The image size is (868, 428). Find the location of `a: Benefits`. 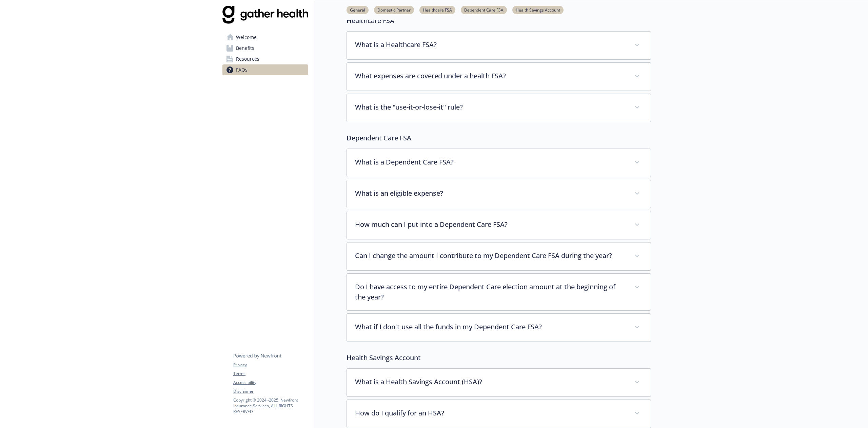

a: Benefits is located at coordinates (265, 48).